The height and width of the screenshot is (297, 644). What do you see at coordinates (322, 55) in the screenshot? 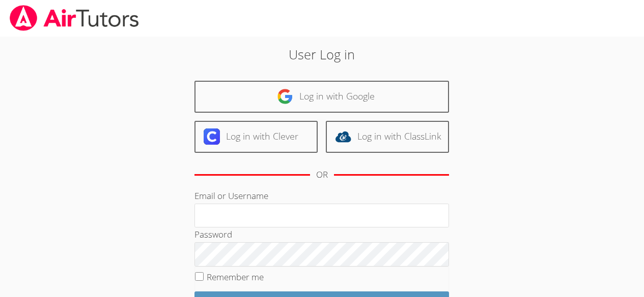
I see `h2: User Log in` at bounding box center [322, 55].